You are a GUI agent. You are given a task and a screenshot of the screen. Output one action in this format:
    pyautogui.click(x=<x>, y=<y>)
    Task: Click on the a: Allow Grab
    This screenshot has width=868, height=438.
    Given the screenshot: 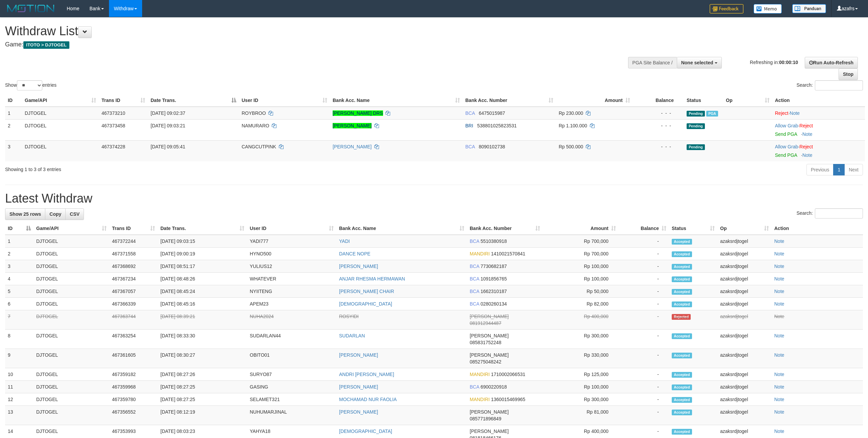 What is the action you would take?
    pyautogui.click(x=786, y=126)
    